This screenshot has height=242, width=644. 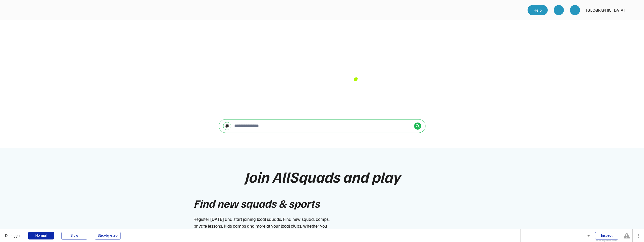 I want to click on div: Inspect, so click(x=607, y=235).